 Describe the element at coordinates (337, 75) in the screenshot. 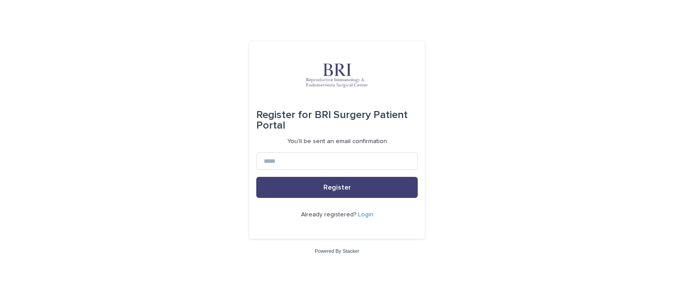

I see `img: oRmERfgFTTevZZKagoCM` at that location.